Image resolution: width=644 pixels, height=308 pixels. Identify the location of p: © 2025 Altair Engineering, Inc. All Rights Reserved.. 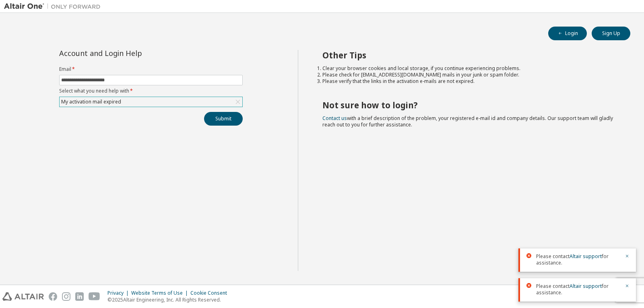
(169, 299).